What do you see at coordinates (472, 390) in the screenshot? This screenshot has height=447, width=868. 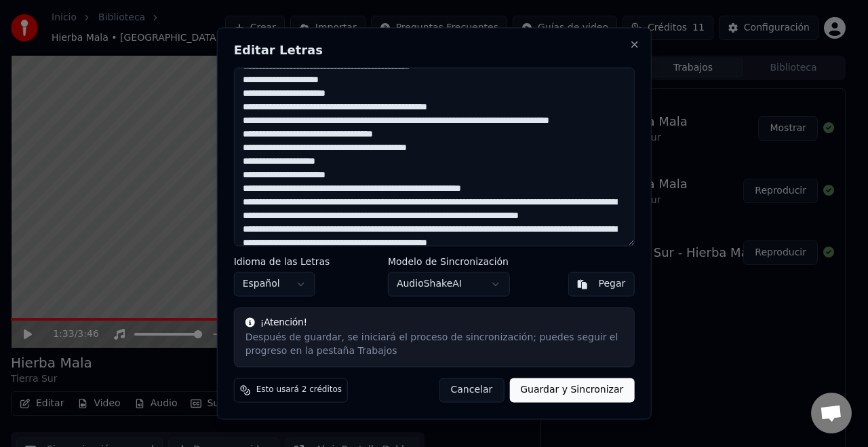 I see `button: Cancelar` at bounding box center [472, 390].